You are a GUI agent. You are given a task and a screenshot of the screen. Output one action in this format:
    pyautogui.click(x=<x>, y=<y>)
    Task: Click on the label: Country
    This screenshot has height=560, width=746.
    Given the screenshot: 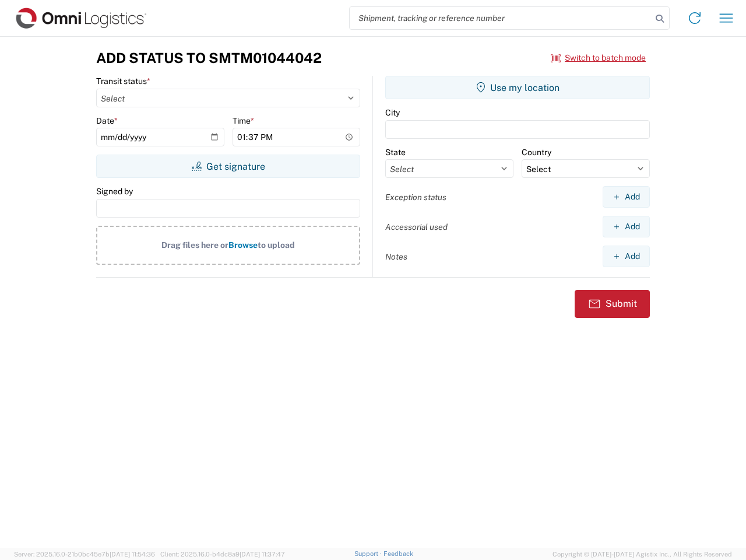 What is the action you would take?
    pyautogui.click(x=536, y=152)
    